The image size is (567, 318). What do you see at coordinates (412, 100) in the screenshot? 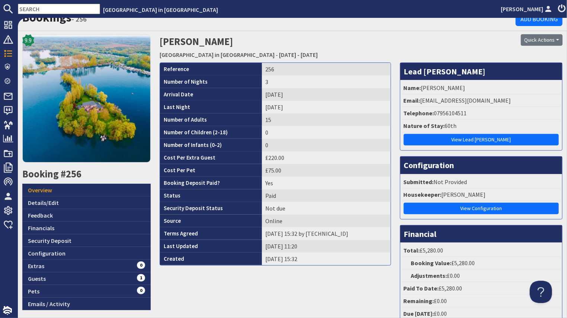
I see `strong: Email:` at bounding box center [412, 100].